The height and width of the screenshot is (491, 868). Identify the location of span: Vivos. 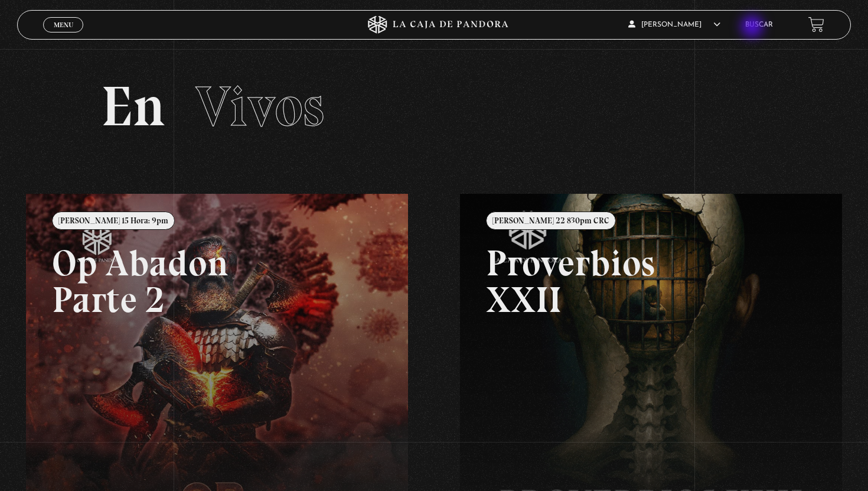
(260, 106).